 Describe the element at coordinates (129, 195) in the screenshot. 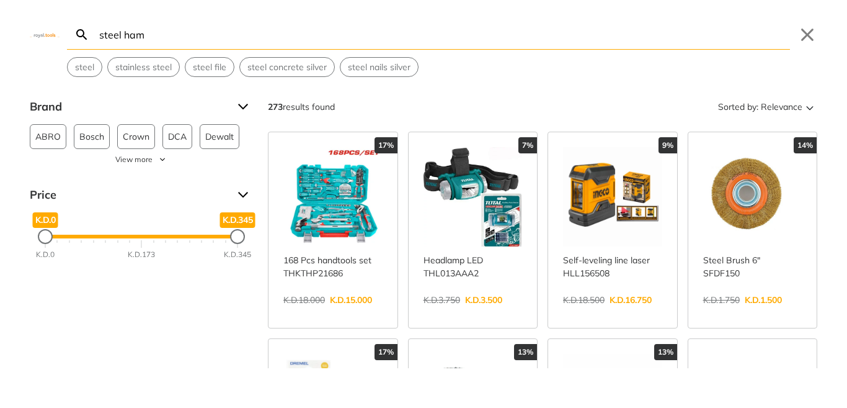

I see `span: Price` at that location.